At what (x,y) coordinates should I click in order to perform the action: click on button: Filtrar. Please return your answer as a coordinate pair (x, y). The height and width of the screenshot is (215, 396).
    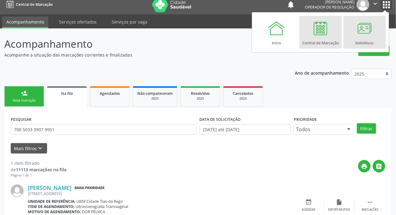
    Looking at the image, I should click on (366, 128).